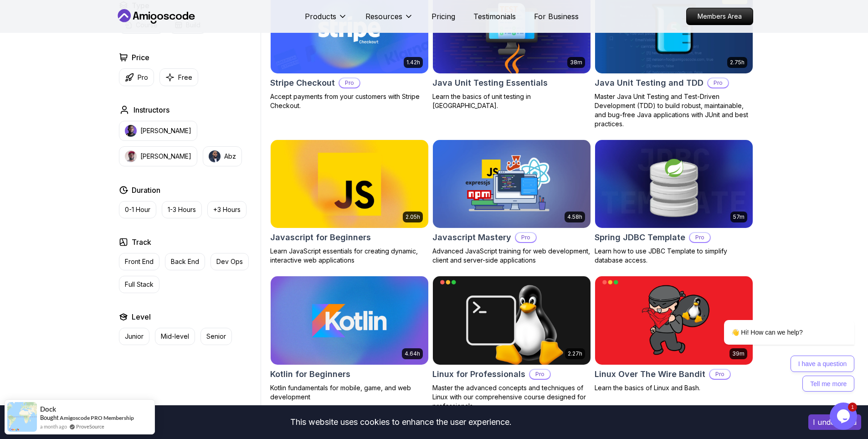  What do you see at coordinates (185, 78) in the screenshot?
I see `p: Free` at bounding box center [185, 78].